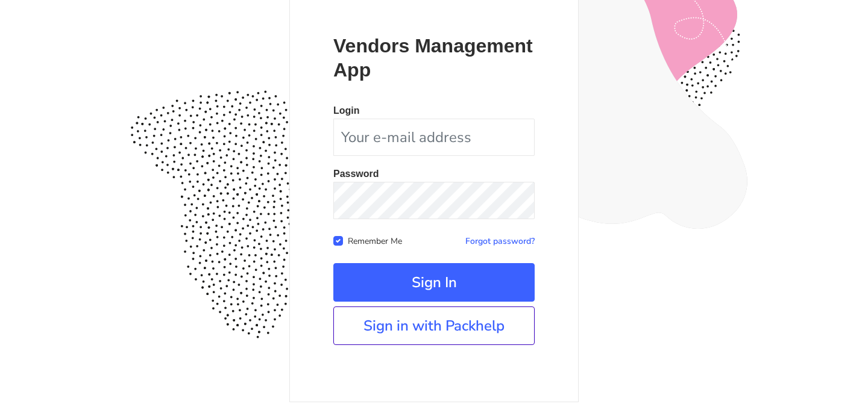 This screenshot has width=868, height=407. I want to click on a: Sign in with Packhelp, so click(434, 325).